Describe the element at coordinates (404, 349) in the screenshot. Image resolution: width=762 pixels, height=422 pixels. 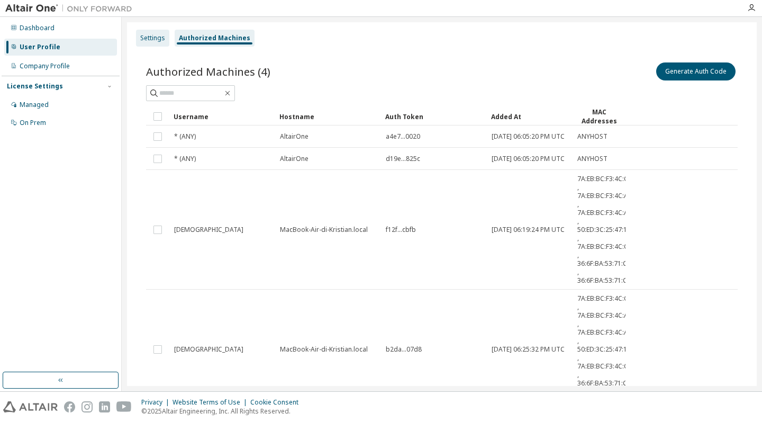
I see `span: b2da...07d8` at that location.